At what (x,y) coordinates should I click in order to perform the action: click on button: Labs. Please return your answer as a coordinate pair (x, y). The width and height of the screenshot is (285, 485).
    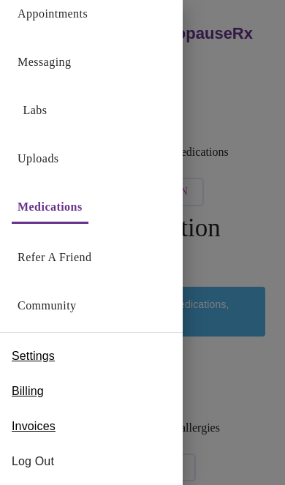
    Looking at the image, I should click on (35, 110).